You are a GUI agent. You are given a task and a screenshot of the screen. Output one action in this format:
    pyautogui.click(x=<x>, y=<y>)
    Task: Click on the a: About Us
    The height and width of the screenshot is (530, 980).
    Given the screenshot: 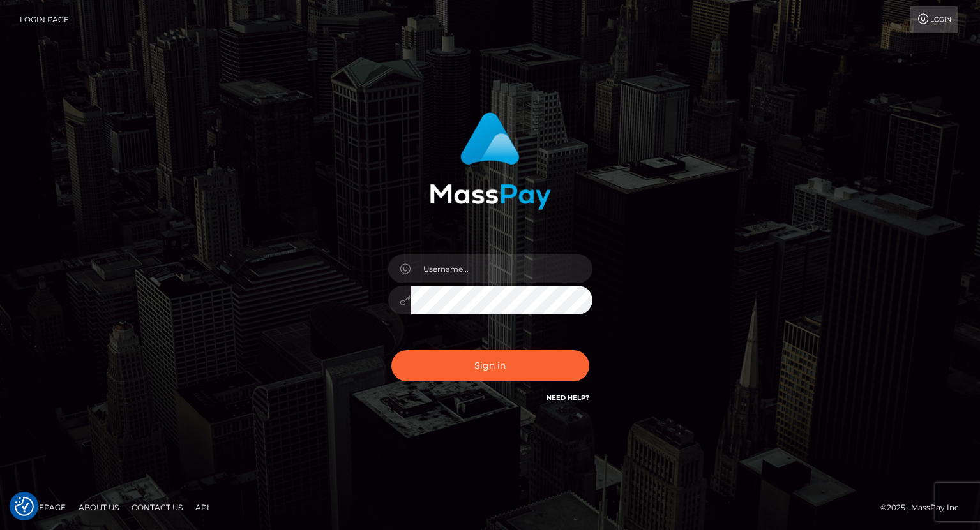 What is the action you would take?
    pyautogui.click(x=98, y=507)
    